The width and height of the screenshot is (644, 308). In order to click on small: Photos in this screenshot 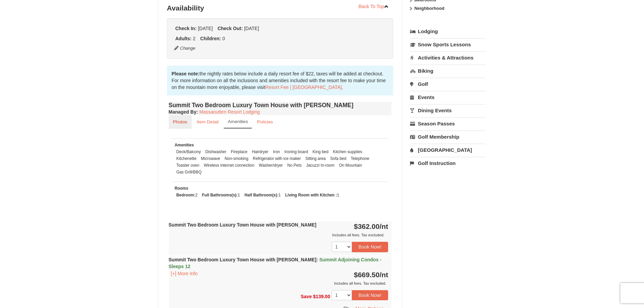, I will do `click(180, 122)`.